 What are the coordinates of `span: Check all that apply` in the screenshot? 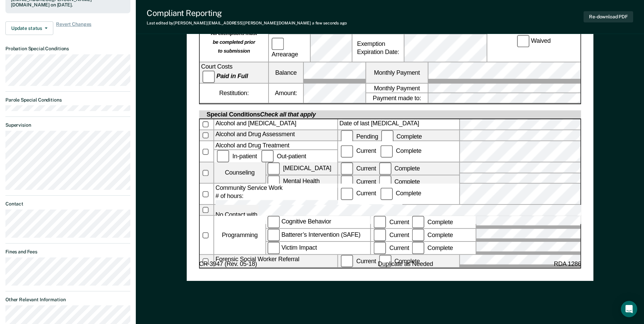 It's located at (288, 114).